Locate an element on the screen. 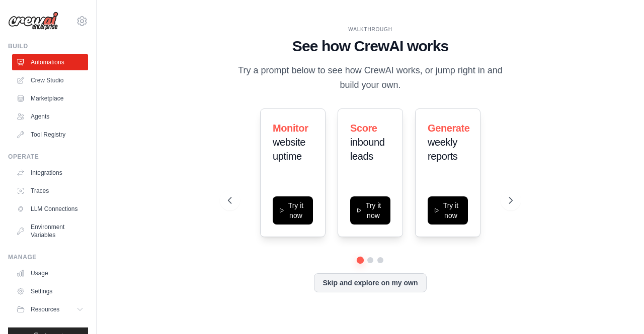 The width and height of the screenshot is (644, 334). a: Usage is located at coordinates (49, 273).